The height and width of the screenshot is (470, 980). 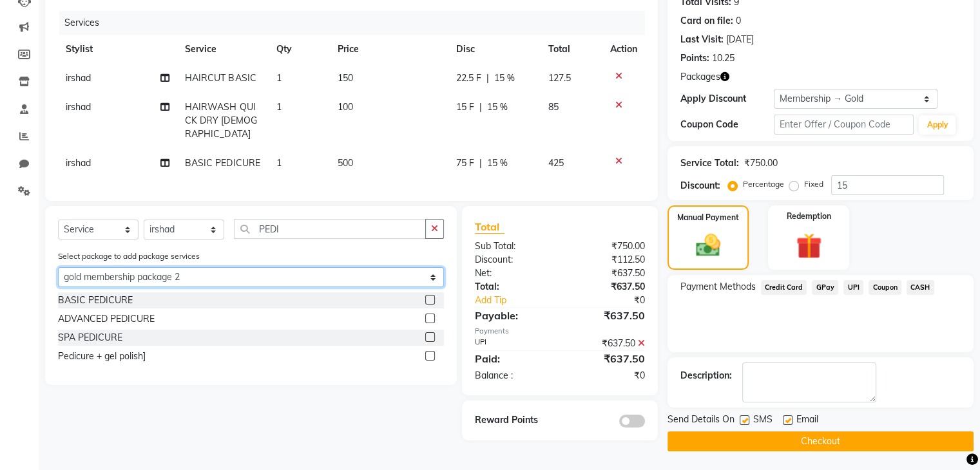 What do you see at coordinates (490, 227) in the screenshot?
I see `span: Total` at bounding box center [490, 227].